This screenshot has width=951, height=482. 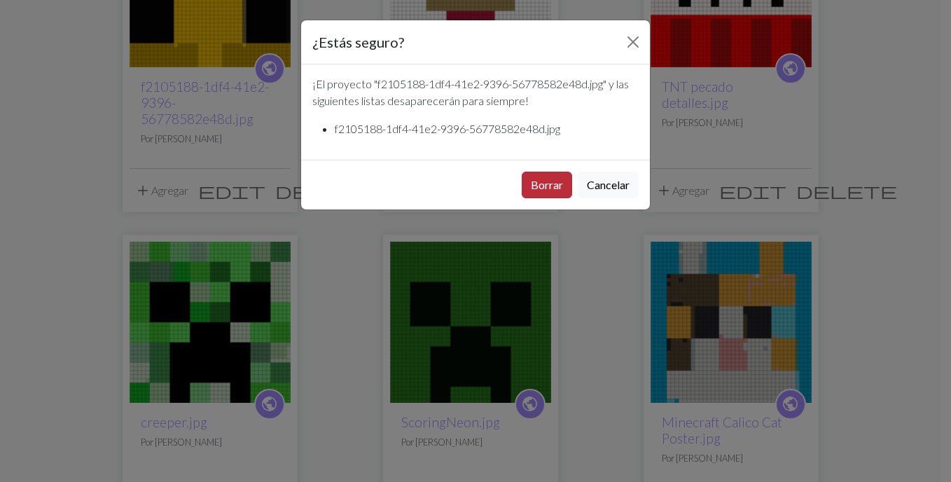 What do you see at coordinates (358, 42) in the screenshot?
I see `h5: ¿Estás seguro?` at bounding box center [358, 42].